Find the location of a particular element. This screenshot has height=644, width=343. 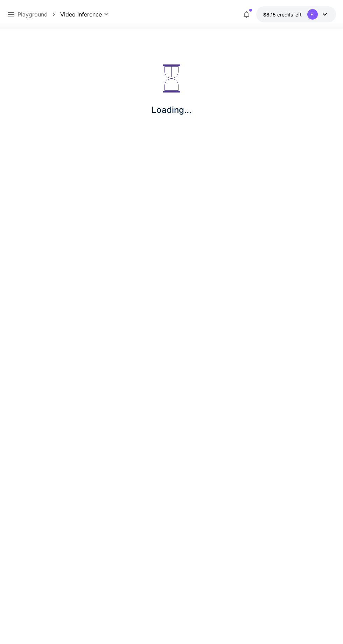

div: $8.14665 is located at coordinates (282, 15).